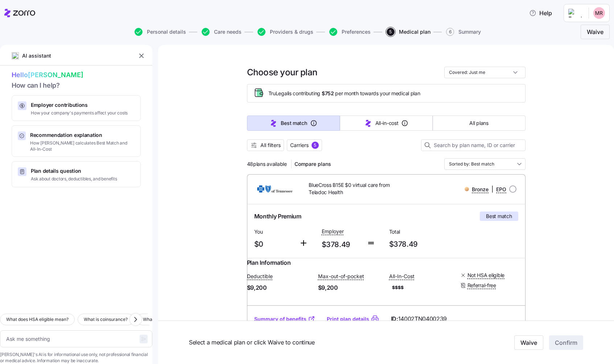 The height and width of the screenshot is (364, 614). I want to click on span: Medical plan, so click(414, 32).